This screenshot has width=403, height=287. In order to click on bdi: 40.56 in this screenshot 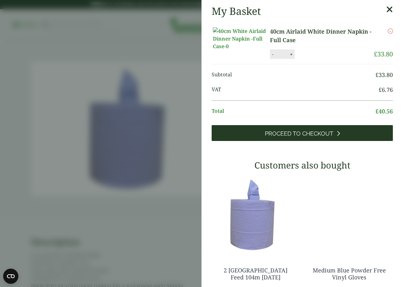, I will do `click(384, 111)`.